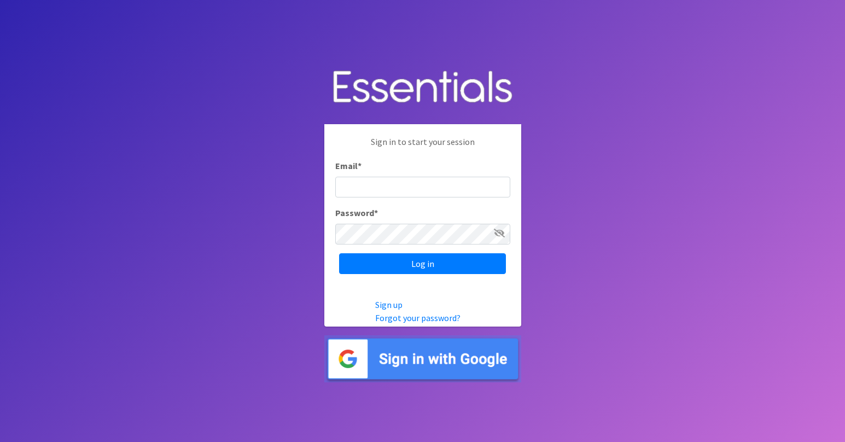 Image resolution: width=845 pixels, height=442 pixels. I want to click on p: Sign in to start your session, so click(423, 147).